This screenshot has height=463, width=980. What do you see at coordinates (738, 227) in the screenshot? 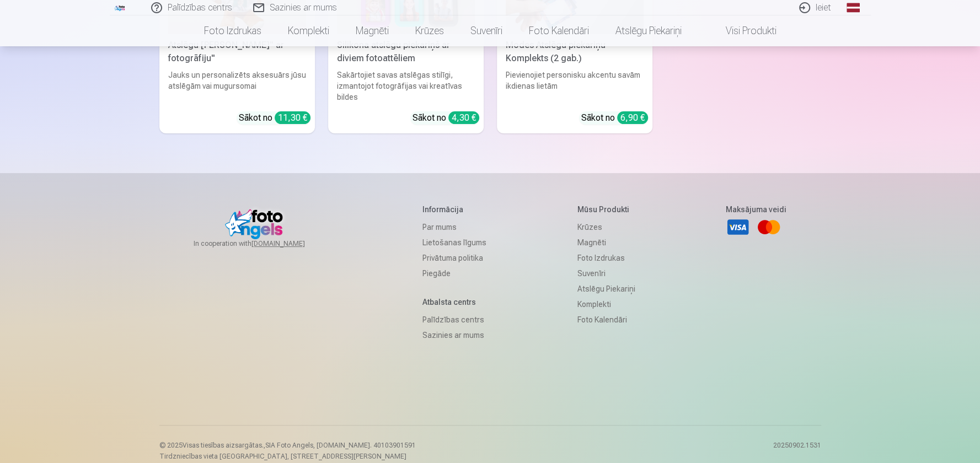
I see `a: Visa` at bounding box center [738, 227].